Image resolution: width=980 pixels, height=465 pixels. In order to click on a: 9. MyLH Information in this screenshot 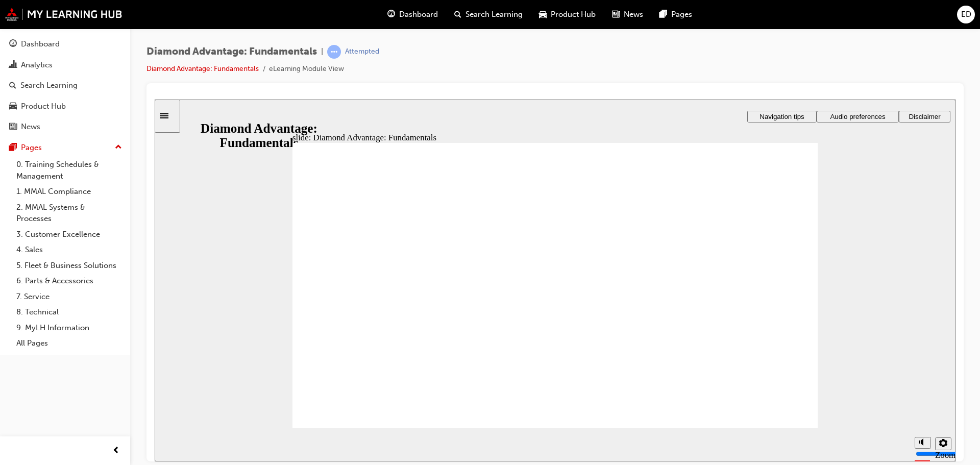, I will do `click(69, 328)`.